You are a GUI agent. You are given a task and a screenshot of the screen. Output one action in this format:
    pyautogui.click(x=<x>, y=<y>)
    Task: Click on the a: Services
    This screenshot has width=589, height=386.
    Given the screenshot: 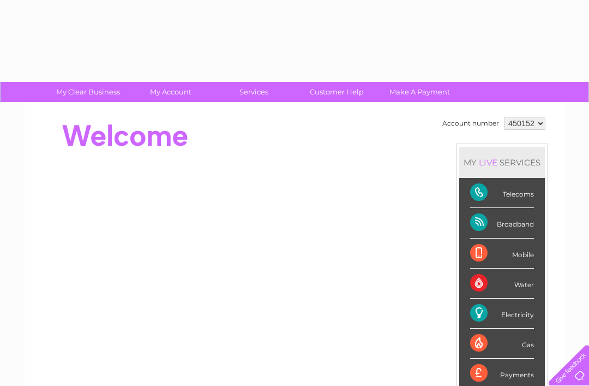 What is the action you would take?
    pyautogui.click(x=254, y=92)
    